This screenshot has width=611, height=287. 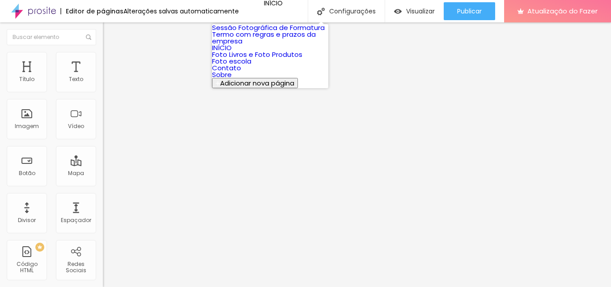 What do you see at coordinates (222, 47) in the screenshot?
I see `a: INÍCIO` at bounding box center [222, 47].